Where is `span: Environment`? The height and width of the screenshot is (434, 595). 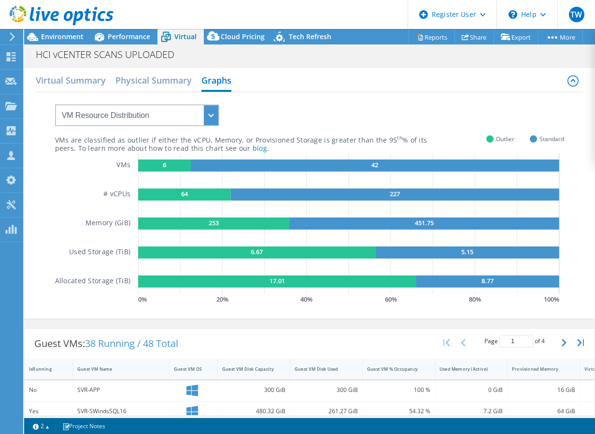
span: Environment is located at coordinates (62, 36).